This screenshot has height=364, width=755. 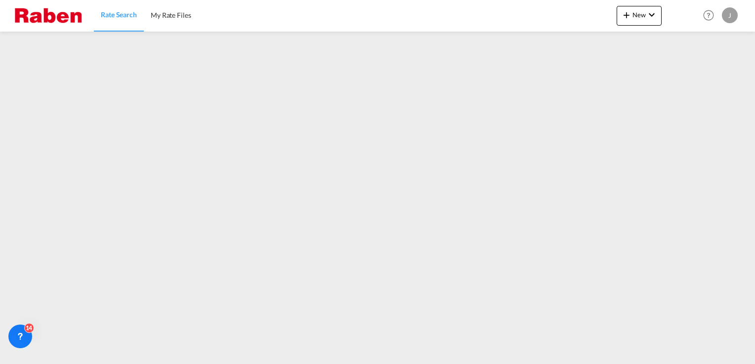 I want to click on span: Rate Search, so click(x=119, y=14).